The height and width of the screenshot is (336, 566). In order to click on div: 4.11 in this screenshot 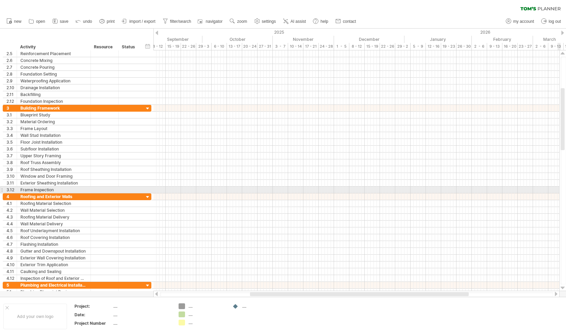, I will do `click(12, 271)`.